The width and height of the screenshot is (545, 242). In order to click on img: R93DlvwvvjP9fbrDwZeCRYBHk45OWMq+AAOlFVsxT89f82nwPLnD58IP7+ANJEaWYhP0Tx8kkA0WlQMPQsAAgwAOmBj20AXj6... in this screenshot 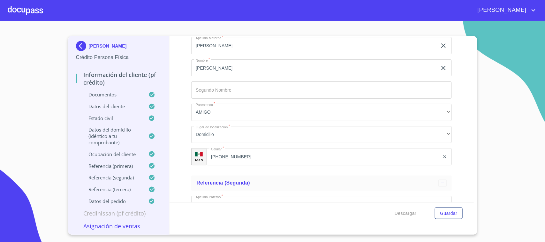, I will do `click(199, 154)`.